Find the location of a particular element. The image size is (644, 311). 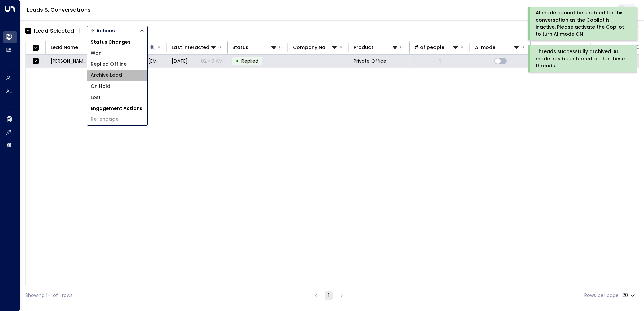

h1: Status Changes is located at coordinates (117, 42).